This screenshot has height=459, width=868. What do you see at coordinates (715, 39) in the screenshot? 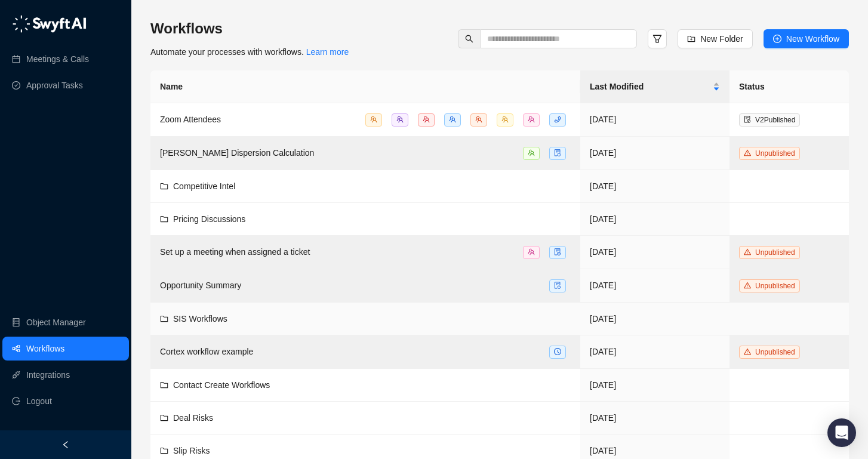
I see `button: New Folder` at bounding box center [715, 39].